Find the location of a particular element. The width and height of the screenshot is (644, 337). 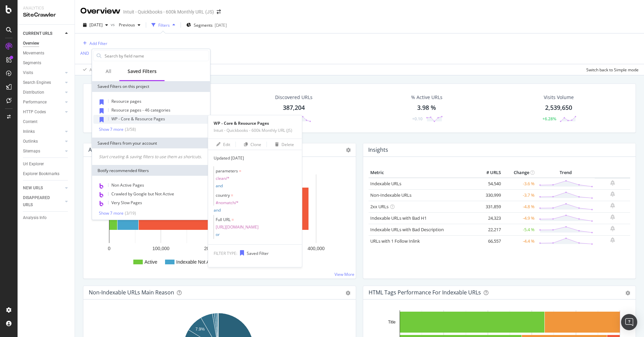

th: Change is located at coordinates (520, 172).